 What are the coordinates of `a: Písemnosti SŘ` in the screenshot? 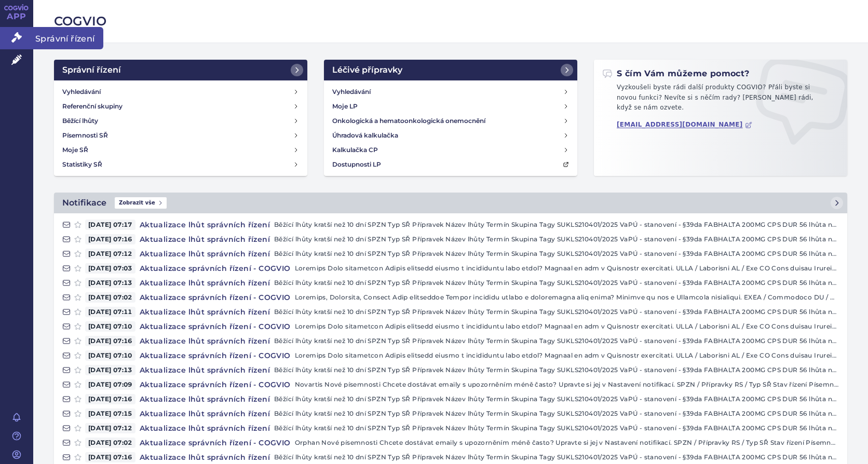 It's located at (181, 136).